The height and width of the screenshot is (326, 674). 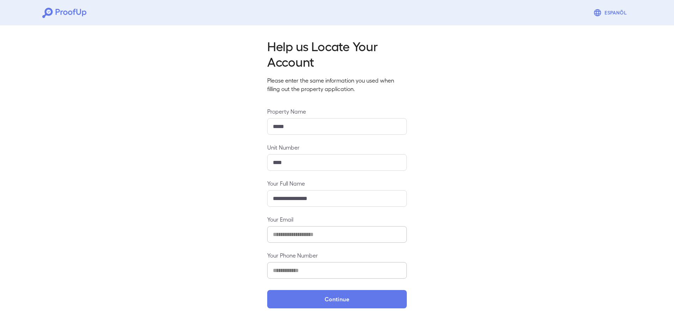 I want to click on label: Your Full Name, so click(x=337, y=183).